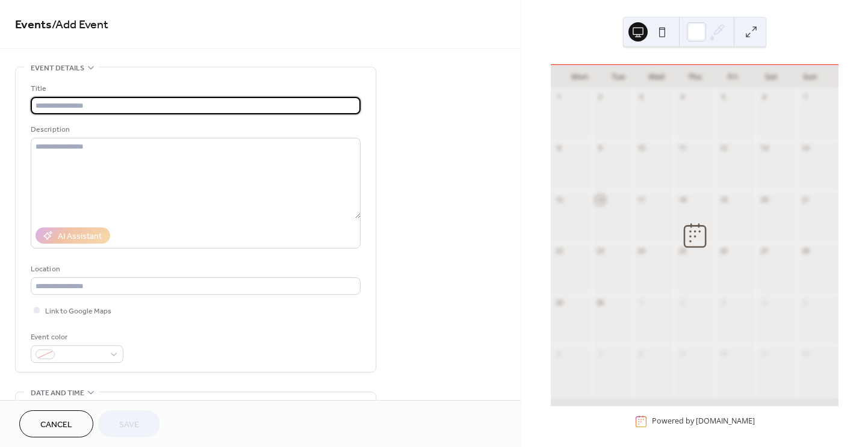  Describe the element at coordinates (763, 199) in the screenshot. I see `div: 20` at that location.